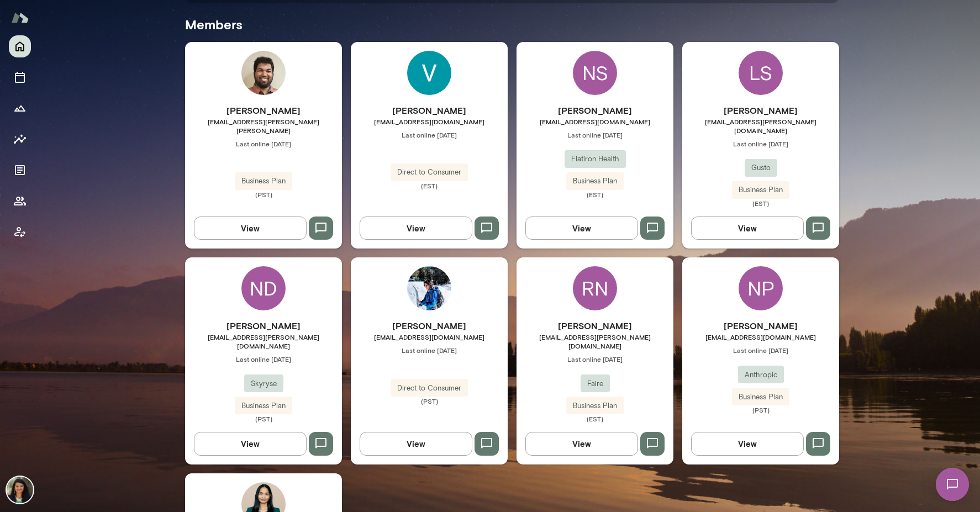 The width and height of the screenshot is (980, 512). What do you see at coordinates (595, 159) in the screenshot?
I see `span: Flatiron Health` at bounding box center [595, 159].